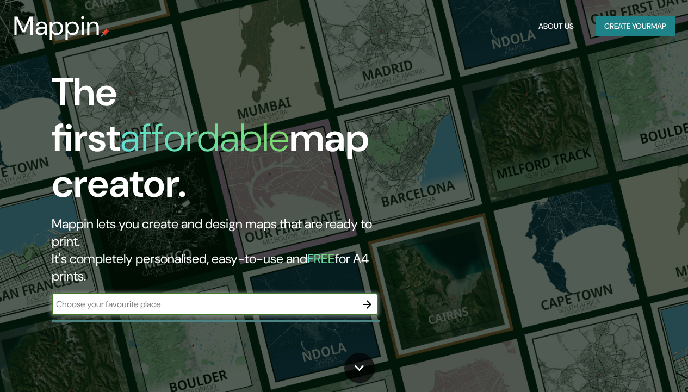 This screenshot has height=392, width=688. I want to click on input: Choose your favourite place, so click(204, 304).